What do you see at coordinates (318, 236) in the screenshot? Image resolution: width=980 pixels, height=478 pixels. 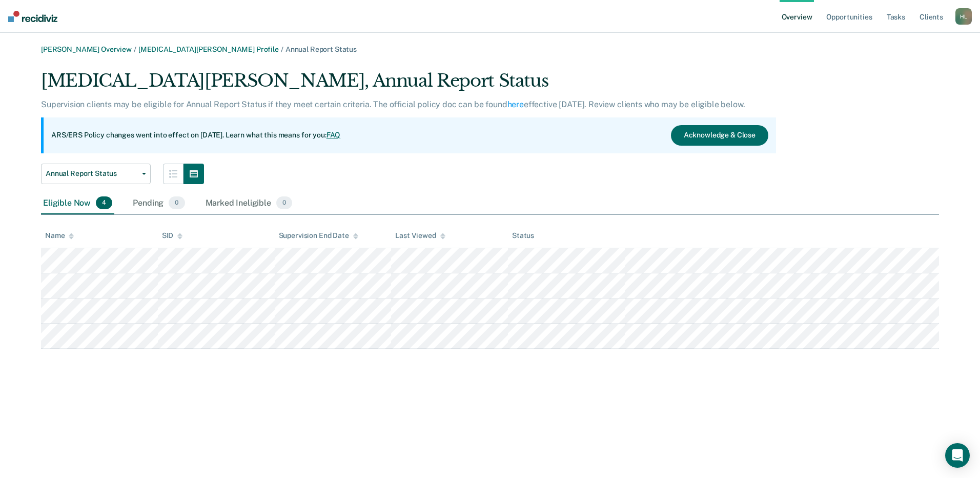 I see `div: Supervision End Date` at bounding box center [318, 236].